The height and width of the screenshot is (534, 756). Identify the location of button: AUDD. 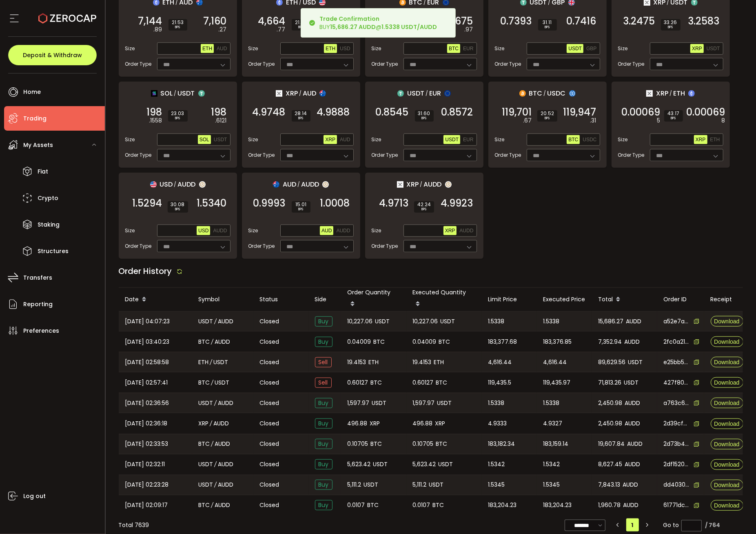
(343, 231).